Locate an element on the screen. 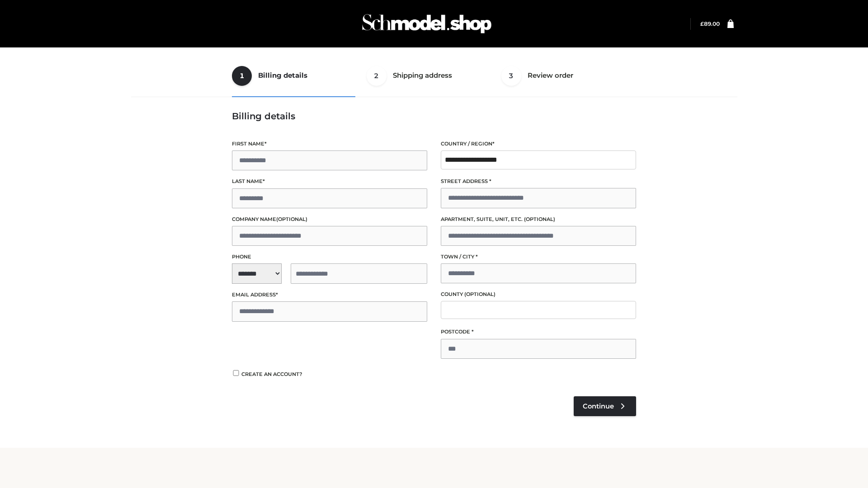 This screenshot has width=868, height=488. img: Schmodel Admin 964 is located at coordinates (427, 23).